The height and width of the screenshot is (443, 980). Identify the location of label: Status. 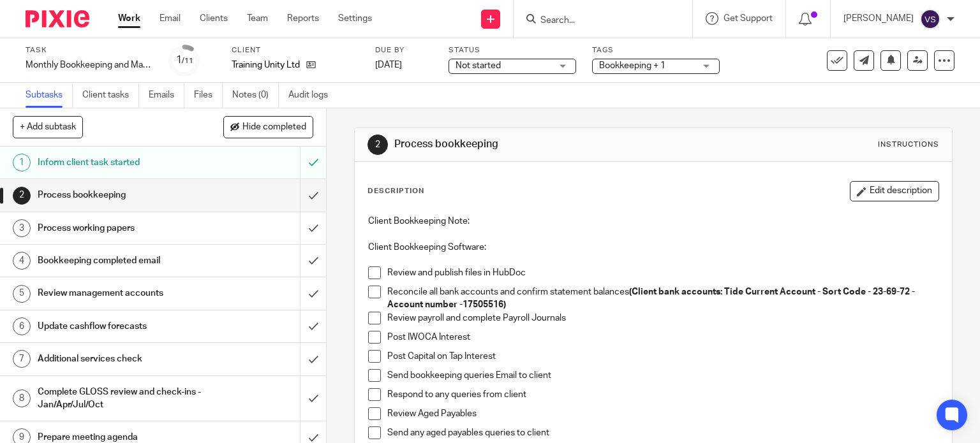
(512, 51).